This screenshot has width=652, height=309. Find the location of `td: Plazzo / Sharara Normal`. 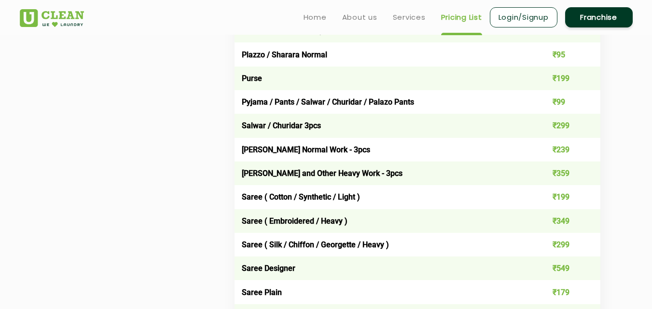

td: Plazzo / Sharara Normal is located at coordinates (381, 54).